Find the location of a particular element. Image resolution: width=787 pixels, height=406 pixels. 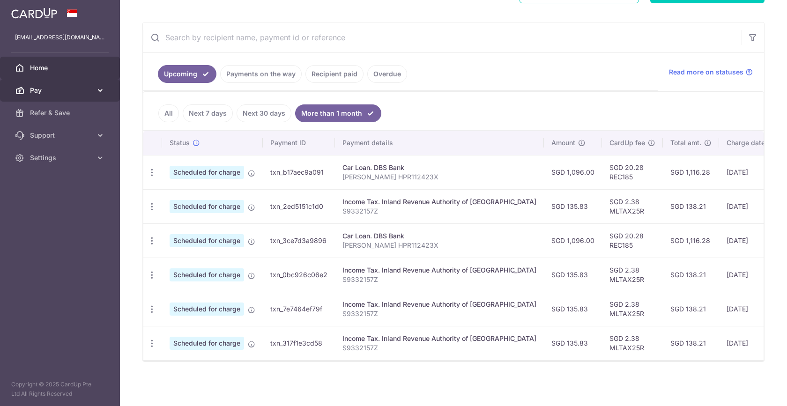

span: Amount is located at coordinates (563, 143).